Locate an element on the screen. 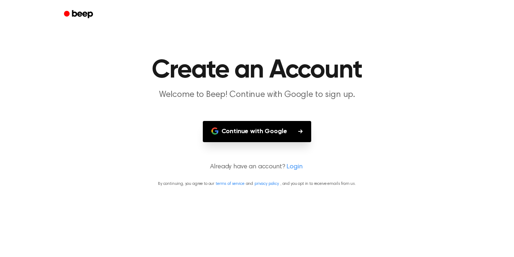 The height and width of the screenshot is (257, 514). p: Already have an account? is located at coordinates (257, 167).